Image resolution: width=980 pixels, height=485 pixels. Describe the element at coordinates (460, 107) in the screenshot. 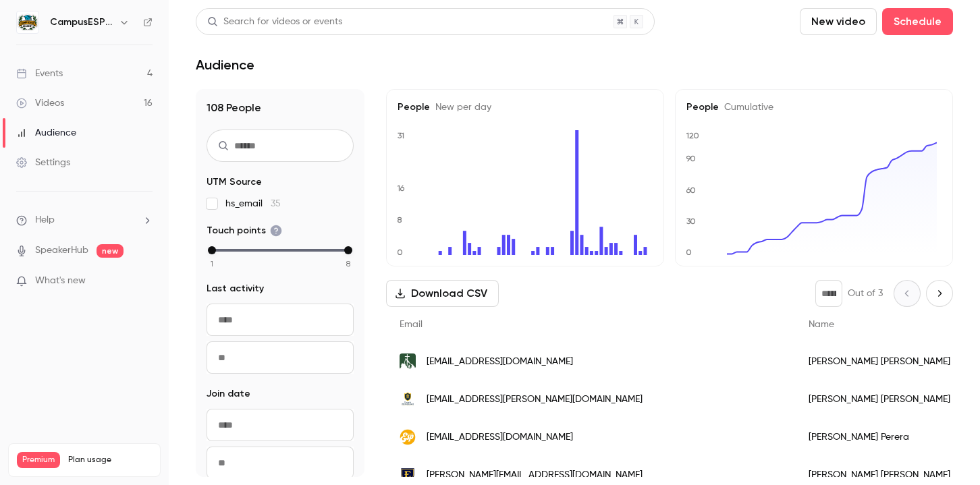

I see `span: New per day` at that location.